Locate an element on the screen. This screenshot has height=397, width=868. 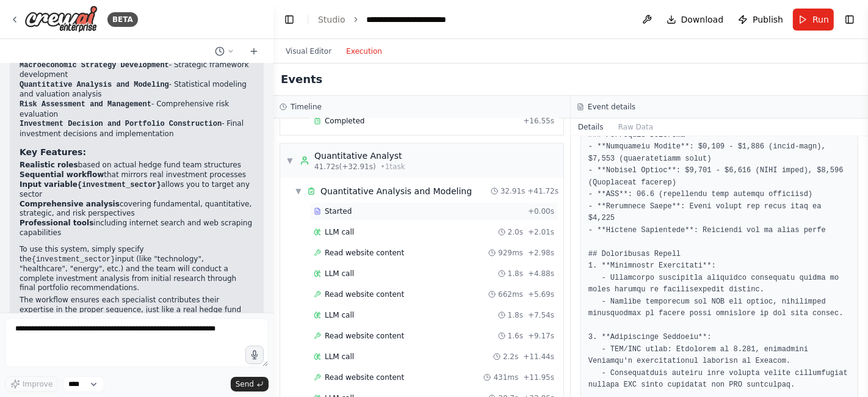
span: 2.0s is located at coordinates (515, 232).